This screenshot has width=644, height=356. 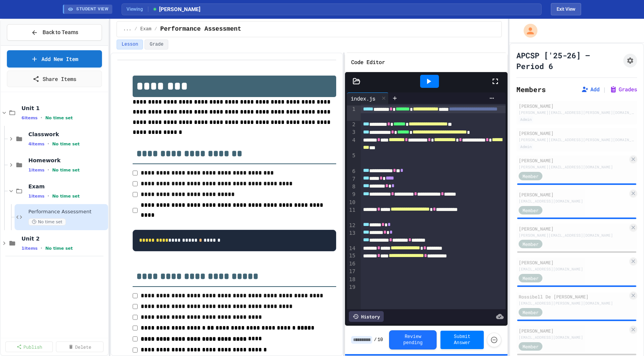 I want to click on button: Exit student view, so click(x=565, y=9).